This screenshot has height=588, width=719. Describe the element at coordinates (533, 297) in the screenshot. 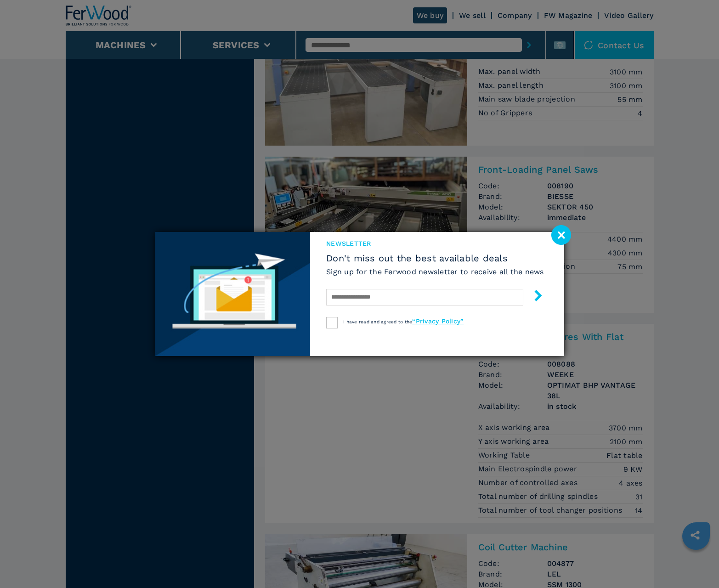

I see `button: submit-button` at that location.